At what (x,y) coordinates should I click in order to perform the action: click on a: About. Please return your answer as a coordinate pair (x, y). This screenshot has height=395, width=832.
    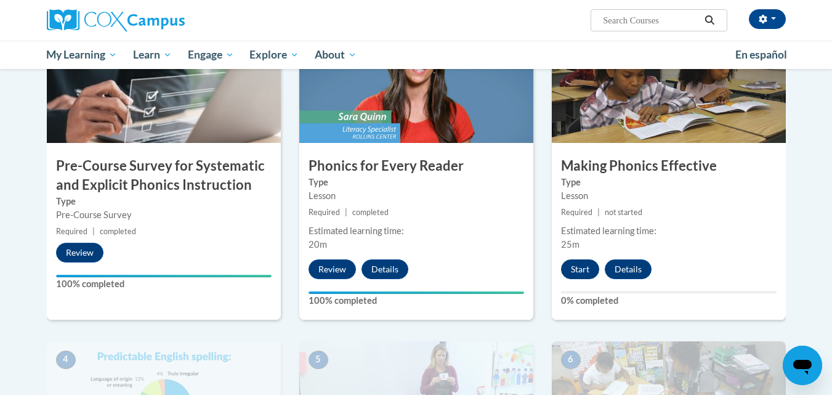
    Looking at the image, I should click on (336, 55).